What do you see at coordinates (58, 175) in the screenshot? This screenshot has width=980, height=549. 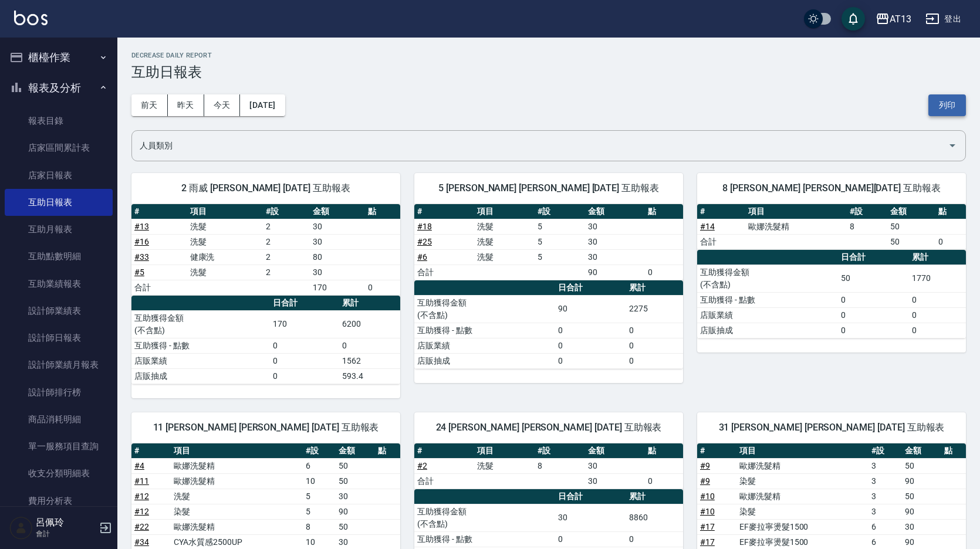 I see `a: 店家日報表` at bounding box center [58, 175].